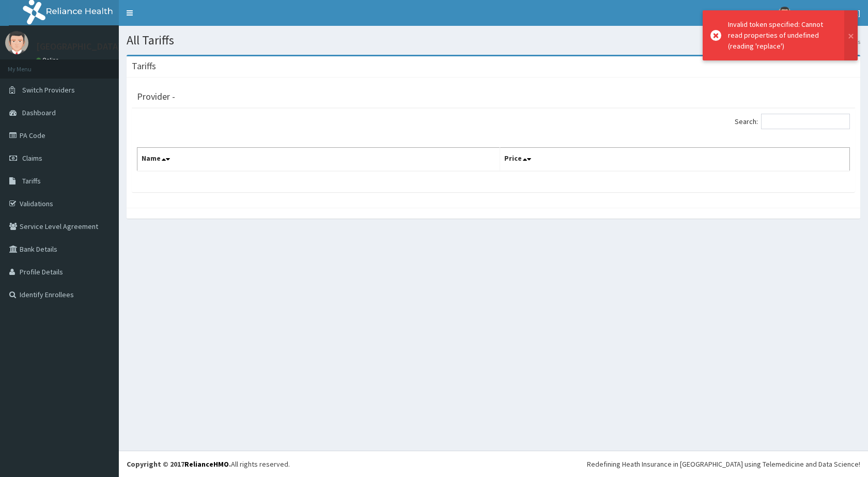 This screenshot has width=868, height=477. I want to click on span: Switch Providers, so click(49, 90).